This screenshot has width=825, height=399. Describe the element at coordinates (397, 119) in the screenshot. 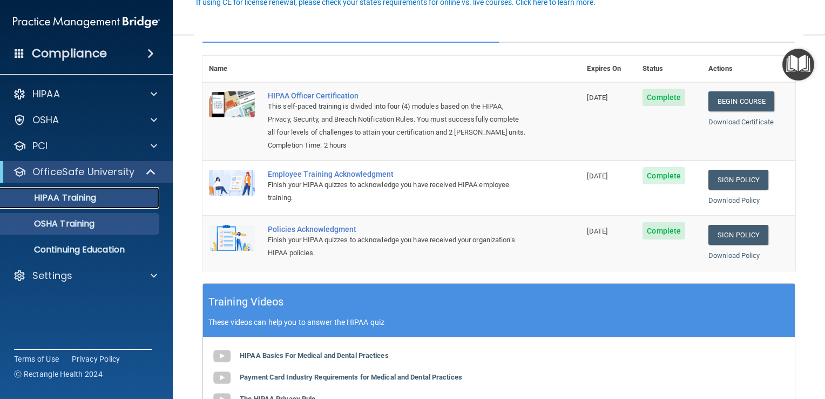

I see `div: This self-paced training is divided into four (4) modules based on the HIPAA, Privacy, Security, ...` at that location.